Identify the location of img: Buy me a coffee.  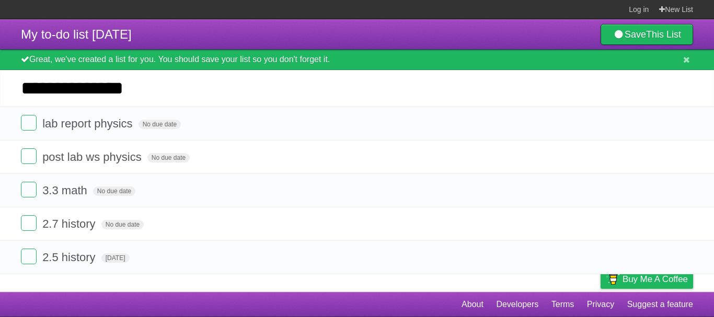
(613, 279).